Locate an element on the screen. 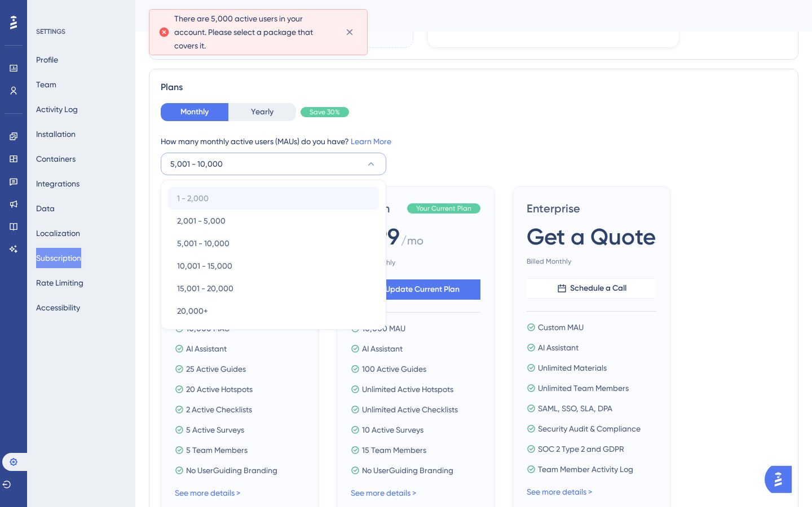  span: / mo is located at coordinates (412, 243).